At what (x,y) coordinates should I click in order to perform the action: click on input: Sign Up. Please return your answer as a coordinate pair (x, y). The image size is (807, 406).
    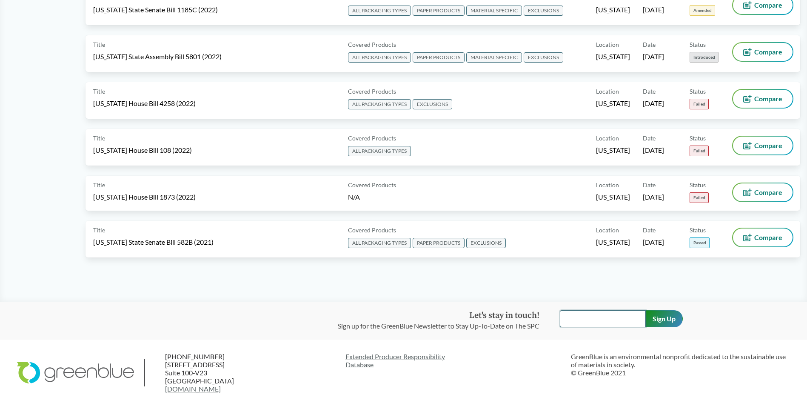
    Looking at the image, I should click on (664, 318).